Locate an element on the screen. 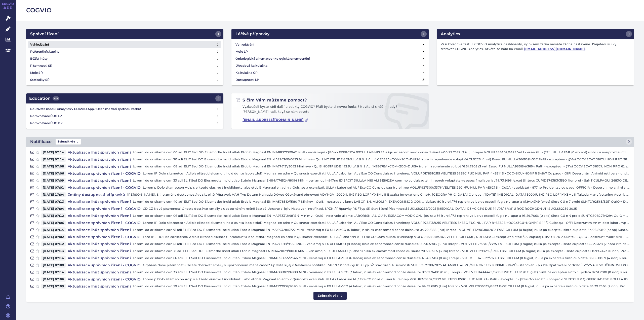 This screenshot has height=320, width=644. h4: Dostupnosti LP is located at coordinates (247, 80).